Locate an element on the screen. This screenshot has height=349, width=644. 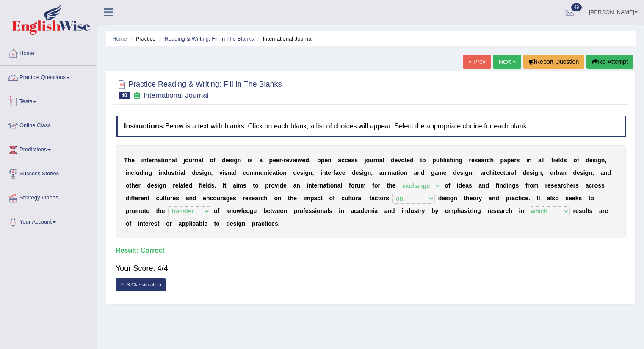
b: v is located at coordinates (291, 160).